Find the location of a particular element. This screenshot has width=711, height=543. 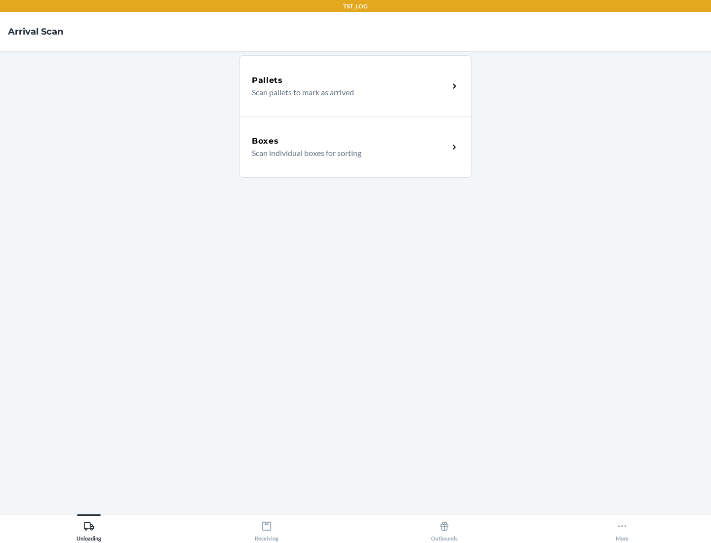

div: Unloading is located at coordinates (89, 529).